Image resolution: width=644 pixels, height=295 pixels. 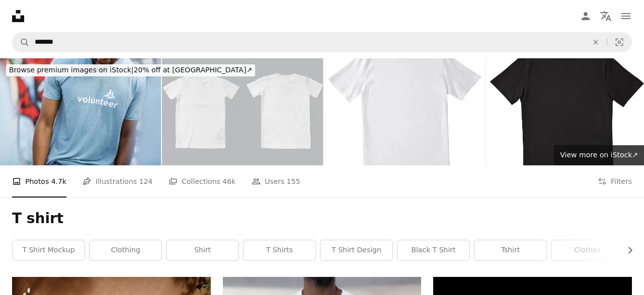 What do you see at coordinates (202, 250) in the screenshot?
I see `a: shirt` at bounding box center [202, 250].